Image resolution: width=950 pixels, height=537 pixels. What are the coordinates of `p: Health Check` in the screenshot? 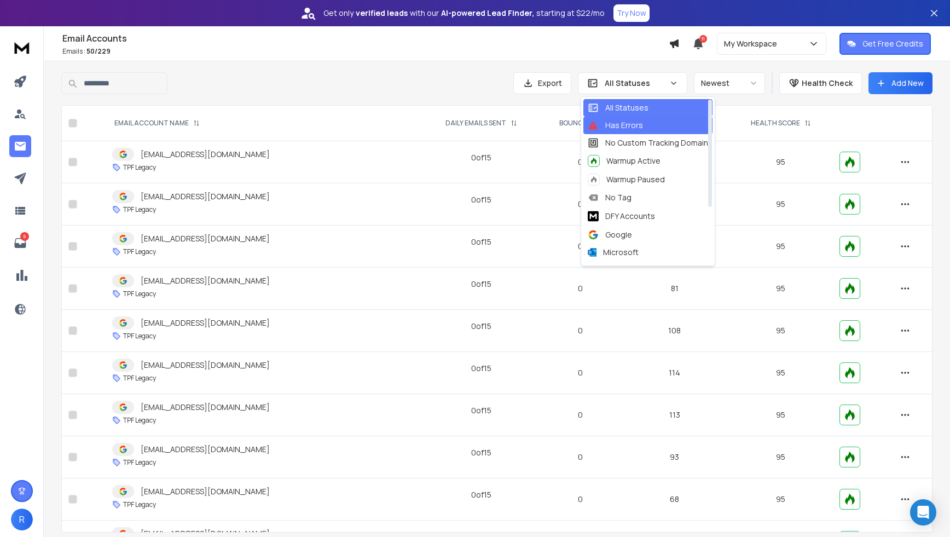 It's located at (827, 83).